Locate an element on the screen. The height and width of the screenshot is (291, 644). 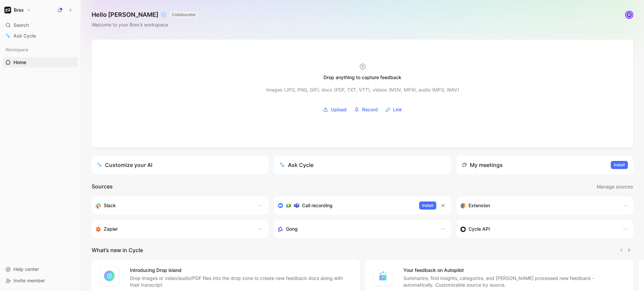
h2: What’s new in Cycle is located at coordinates (117, 250).